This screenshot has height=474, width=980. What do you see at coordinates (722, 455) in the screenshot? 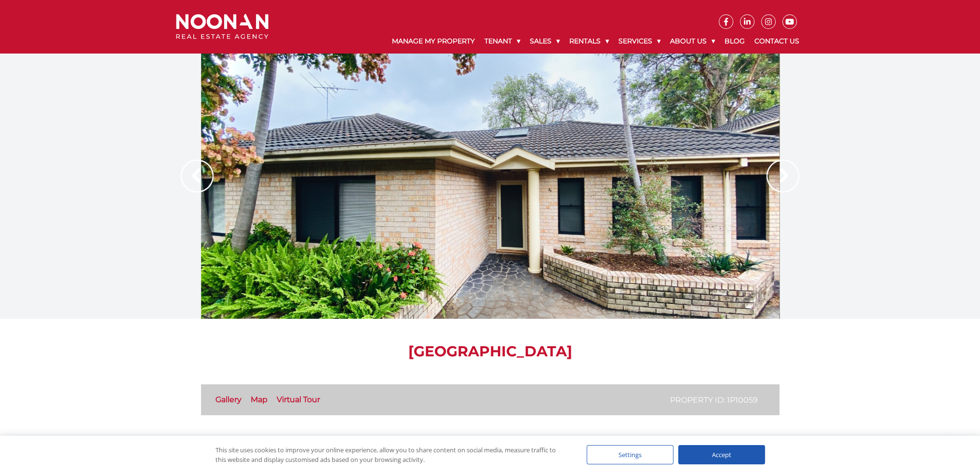
I see `div: Accept` at bounding box center [722, 455].